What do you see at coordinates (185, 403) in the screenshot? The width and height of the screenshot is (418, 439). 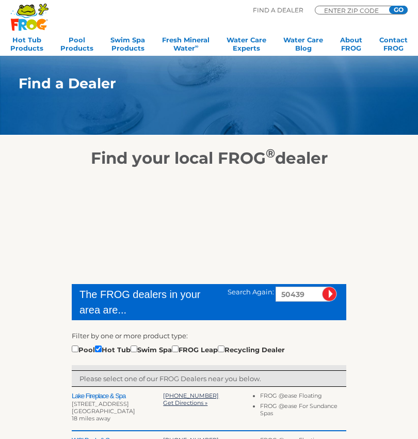 I see `a: Get Directions »` at bounding box center [185, 403].